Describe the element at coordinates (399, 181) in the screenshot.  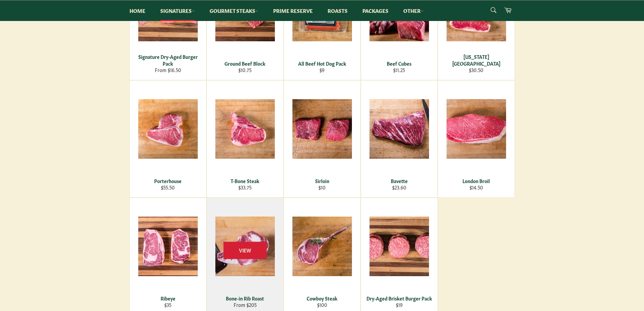
I see `div: Bavette` at that location.